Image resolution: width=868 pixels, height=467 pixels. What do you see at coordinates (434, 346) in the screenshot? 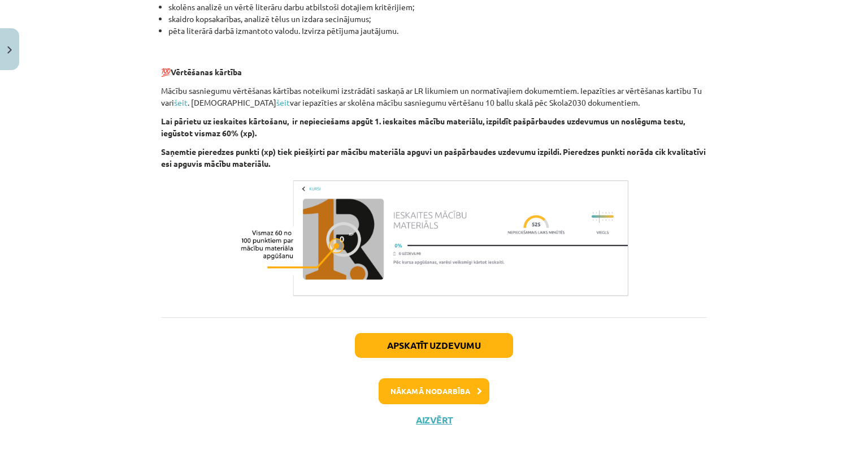
I see `button: Apskatīt uzdevumu` at bounding box center [434, 346].